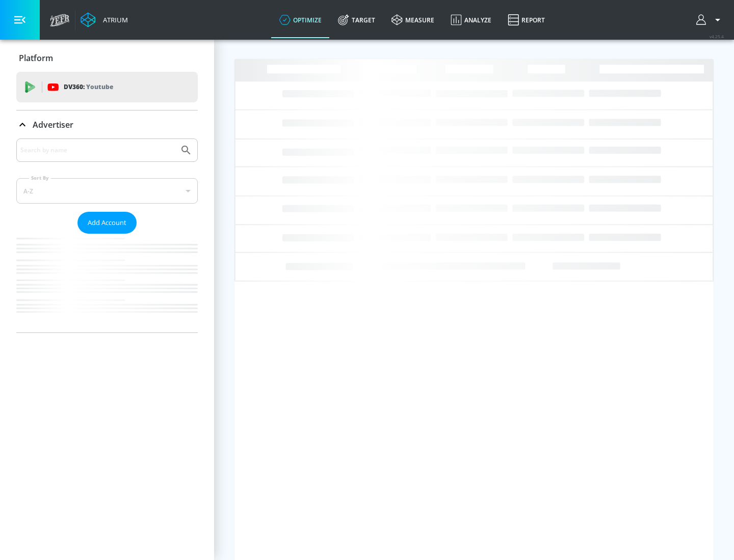  What do you see at coordinates (88, 87) in the screenshot?
I see `p: DV360:` at bounding box center [88, 87].